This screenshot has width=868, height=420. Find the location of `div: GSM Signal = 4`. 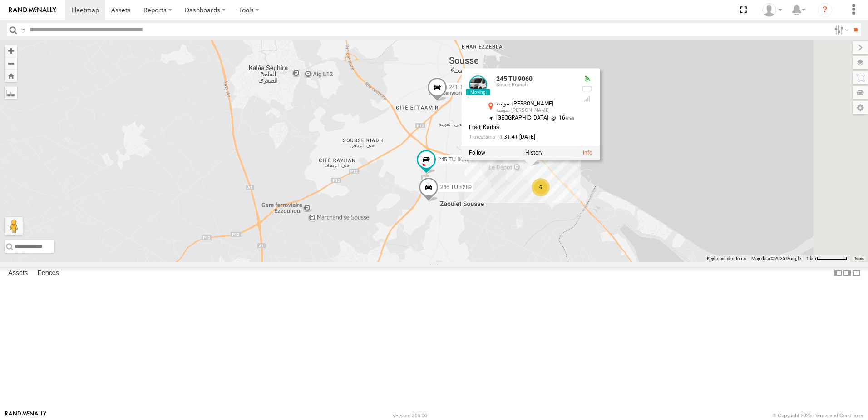

div: GSM Signal = 4 is located at coordinates (588, 99).